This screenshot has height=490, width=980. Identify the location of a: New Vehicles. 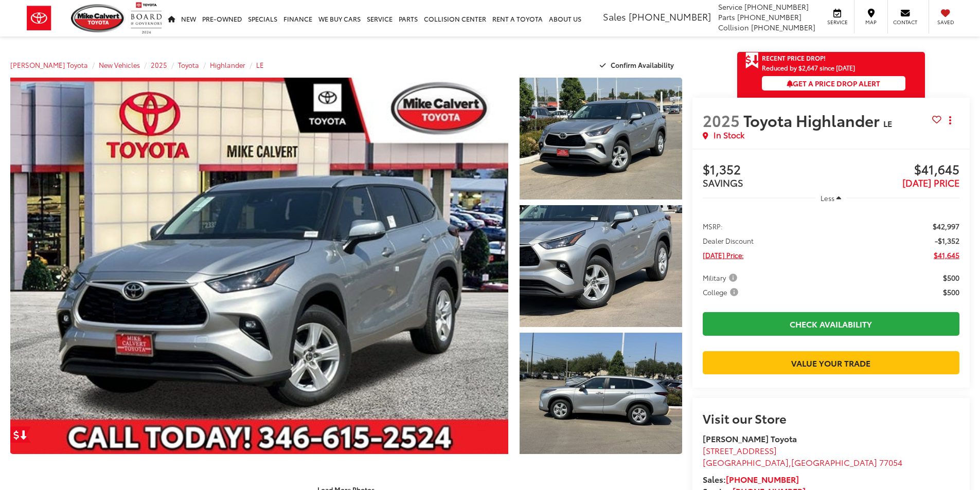
(119, 64).